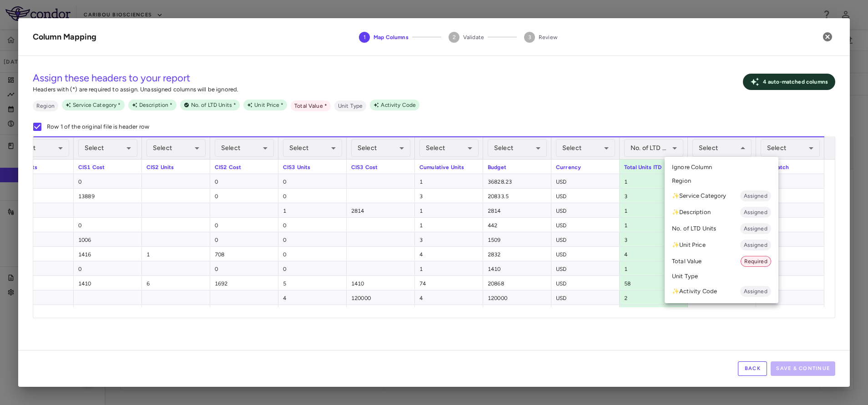  I want to click on span: Required, so click(755, 261).